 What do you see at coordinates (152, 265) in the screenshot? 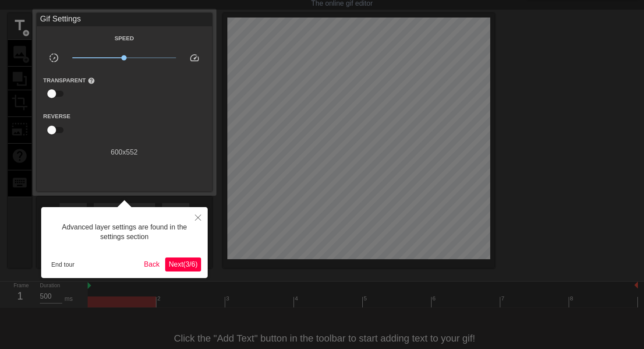
I see `button: Back` at bounding box center [152, 265].